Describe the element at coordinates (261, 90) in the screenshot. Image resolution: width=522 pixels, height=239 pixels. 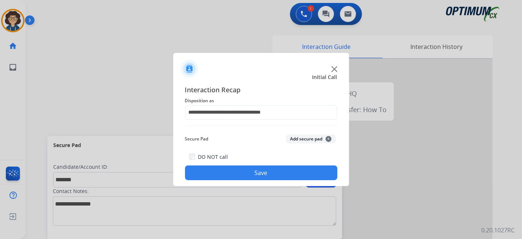
I see `span: Interaction Recap` at that location.